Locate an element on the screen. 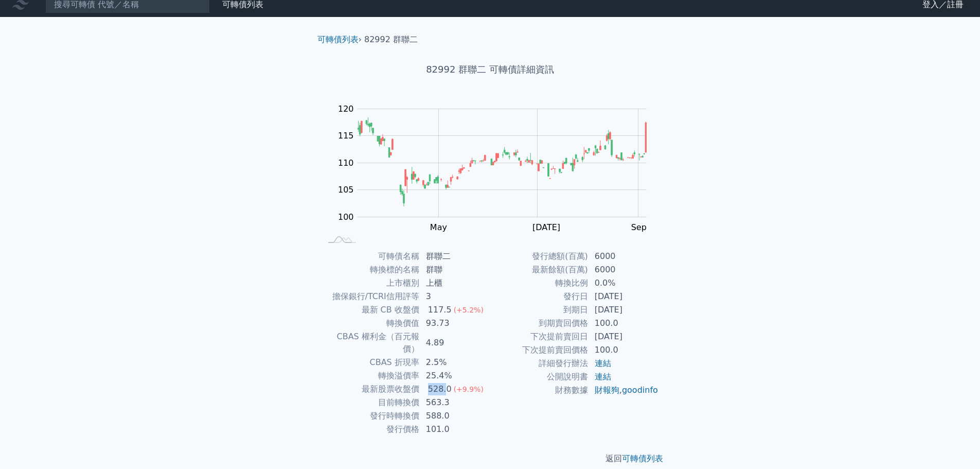 This screenshot has width=980, height=469. div: 117.5 is located at coordinates (440, 310).